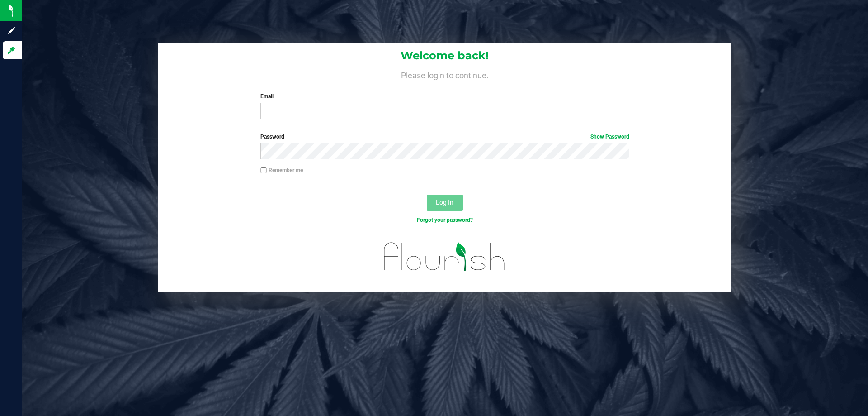  Describe the element at coordinates (11, 30) in the screenshot. I see `inline-svg: Sign up` at that location.